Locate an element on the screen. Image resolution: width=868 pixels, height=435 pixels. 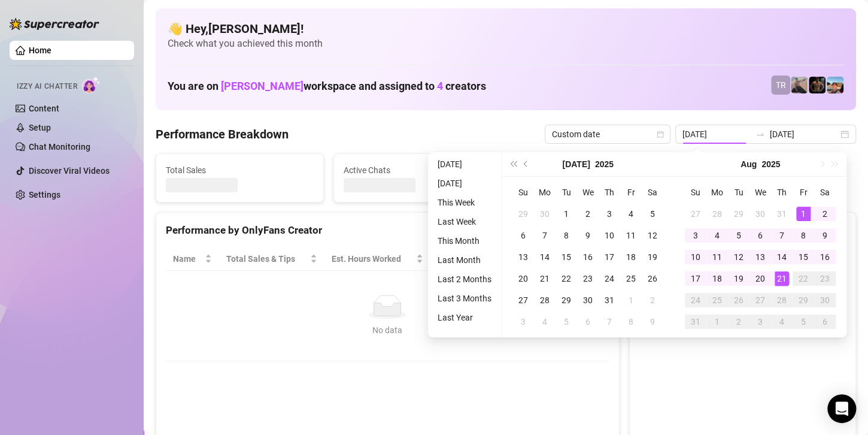
span: Check what you achieved this month is located at coordinates (506, 44).